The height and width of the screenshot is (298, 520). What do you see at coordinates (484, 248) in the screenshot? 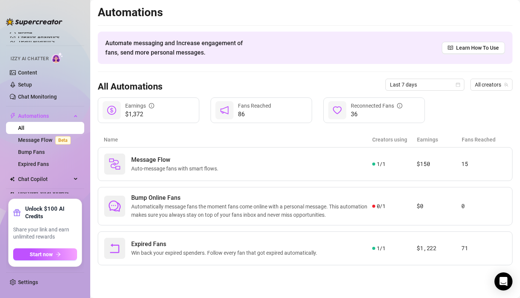
I see `article: 71` at bounding box center [484, 248].